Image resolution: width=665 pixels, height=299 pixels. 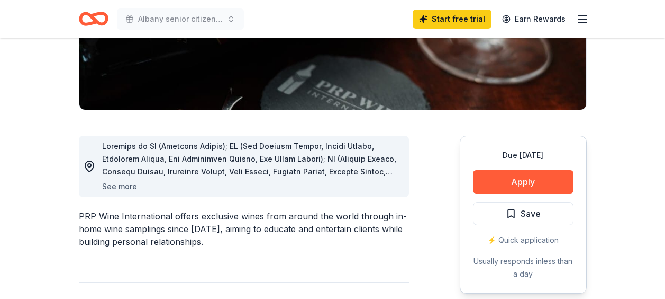 What do you see at coordinates (180, 19) in the screenshot?
I see `button: Albany senior citizens Christmas party` at bounding box center [180, 19].